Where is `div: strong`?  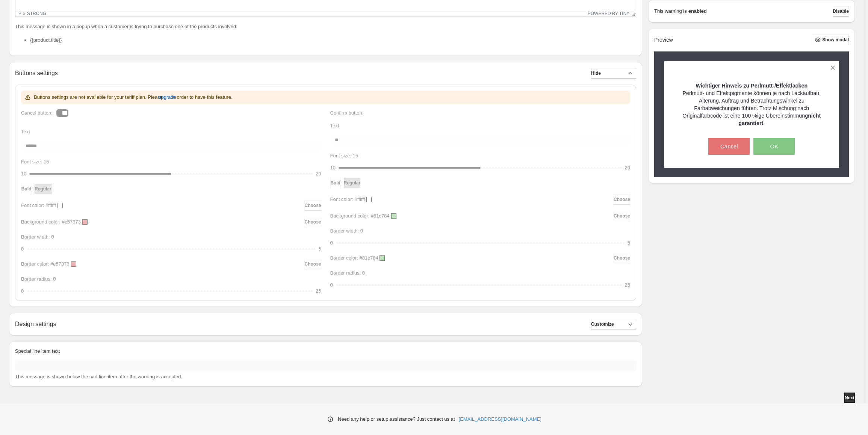
div: strong is located at coordinates (36, 14).